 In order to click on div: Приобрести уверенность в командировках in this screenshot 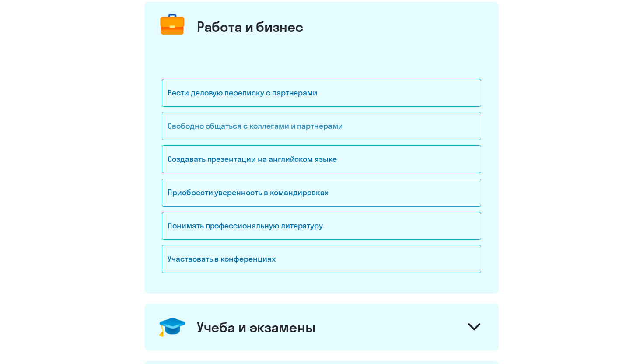, I will do `click(322, 193)`.